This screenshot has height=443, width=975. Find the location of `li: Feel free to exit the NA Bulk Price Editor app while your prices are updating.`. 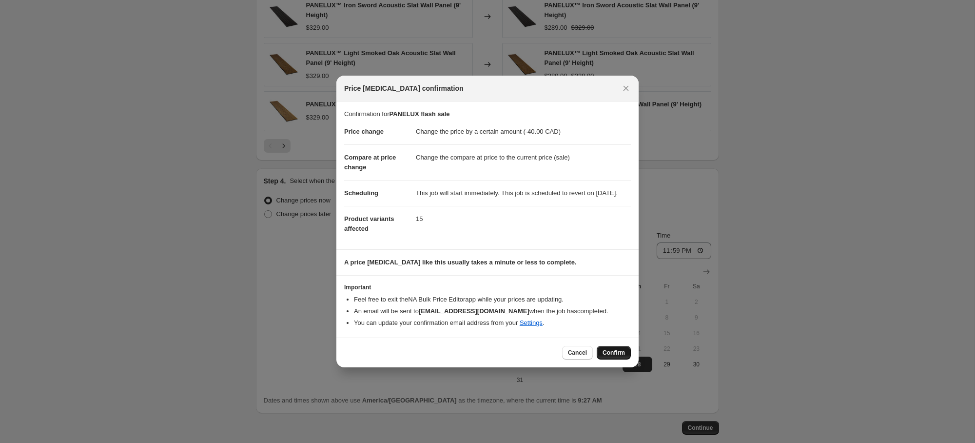

li: Feel free to exit the NA Bulk Price Editor app while your prices are updating. is located at coordinates (493, 299).